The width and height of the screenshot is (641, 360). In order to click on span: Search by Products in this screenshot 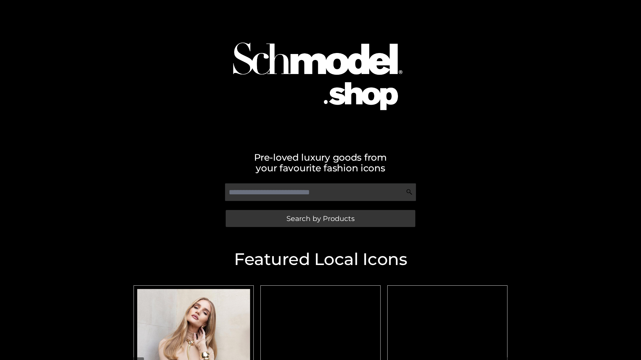, I will do `click(320, 219)`.